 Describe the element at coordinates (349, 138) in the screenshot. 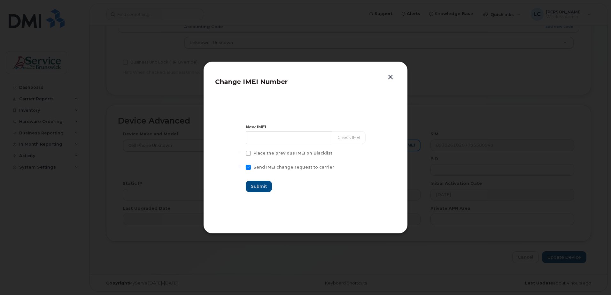

I see `button: Check IMEI` at that location.